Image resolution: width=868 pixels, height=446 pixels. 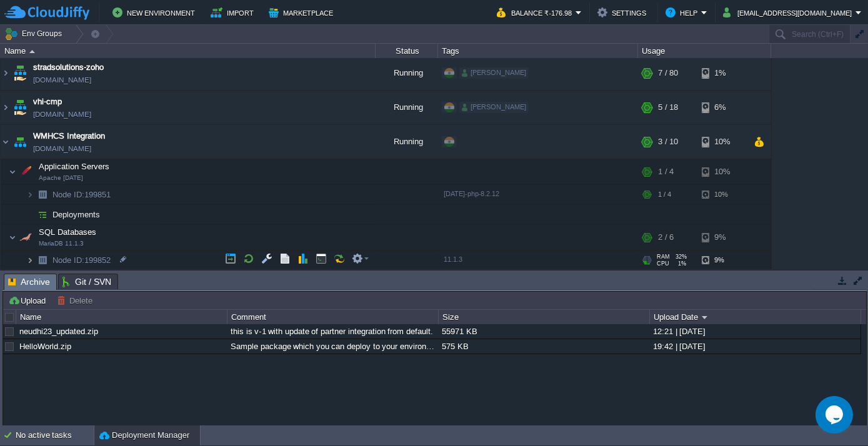 I want to click on a: Node ID:199851, so click(x=82, y=195).